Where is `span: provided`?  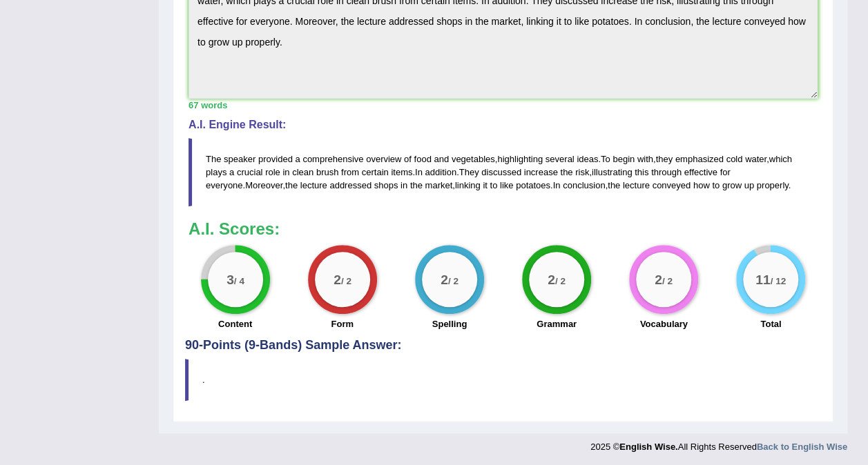
span: provided is located at coordinates (275, 159).